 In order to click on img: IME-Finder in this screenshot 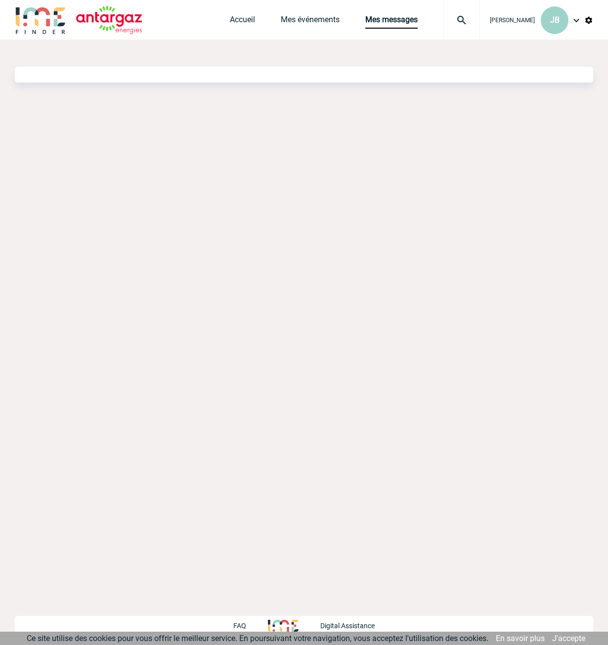, I will do `click(41, 20)`.